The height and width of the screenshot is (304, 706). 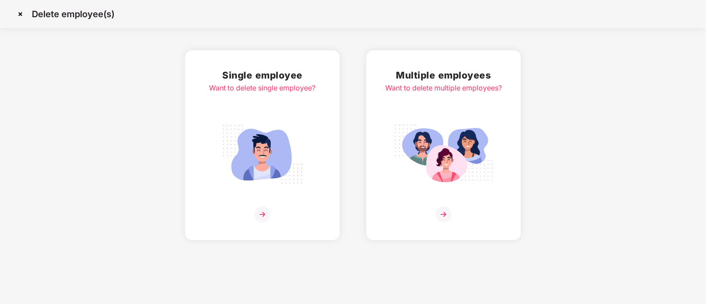 I want to click on img: svg+xml;base64,PHN2ZyB4bWxucz0iaHR0cDovL3d3dy53My5vcmcvMjAwMC9zdmciIGlkPSJNdWx0aXBsZV9lbXBsb3llZS..., so click(x=444, y=155).